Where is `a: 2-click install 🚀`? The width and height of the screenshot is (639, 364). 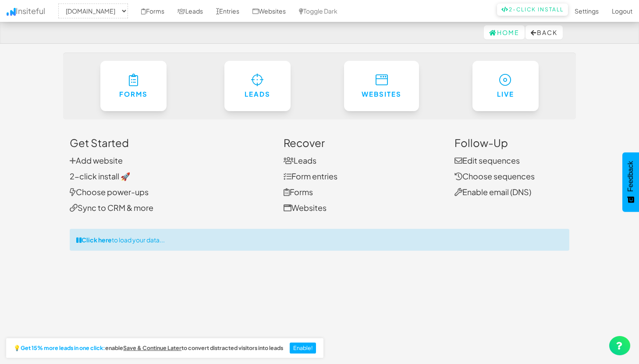 a: 2-click install 🚀 is located at coordinates (100, 176).